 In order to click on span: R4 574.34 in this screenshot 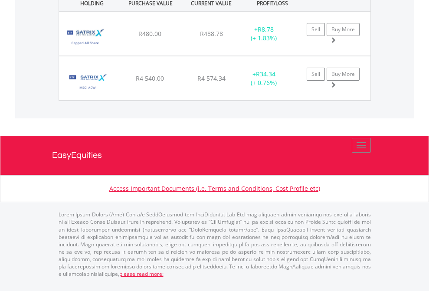, I will do `click(211, 78)`.